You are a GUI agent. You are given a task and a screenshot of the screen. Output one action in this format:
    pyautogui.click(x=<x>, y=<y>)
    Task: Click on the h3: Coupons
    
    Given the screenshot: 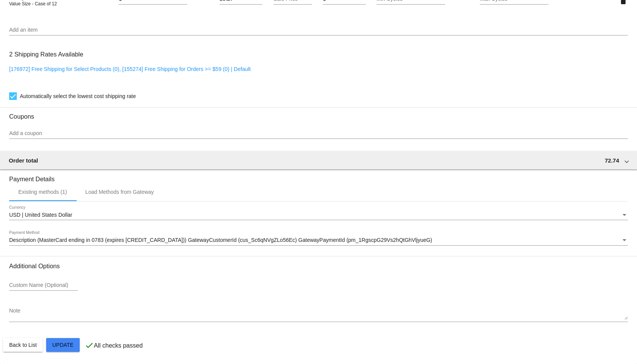 What is the action you would take?
    pyautogui.click(x=318, y=114)
    